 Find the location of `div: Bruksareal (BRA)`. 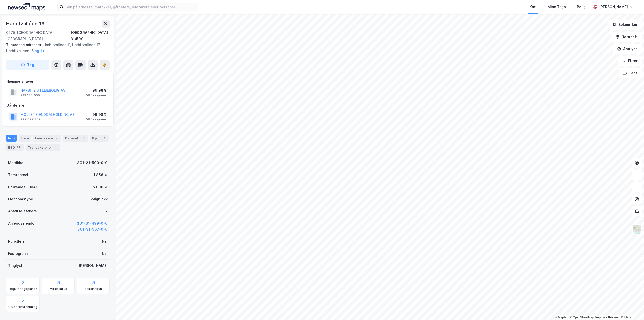

div: Bruksareal (BRA) is located at coordinates (22, 187).